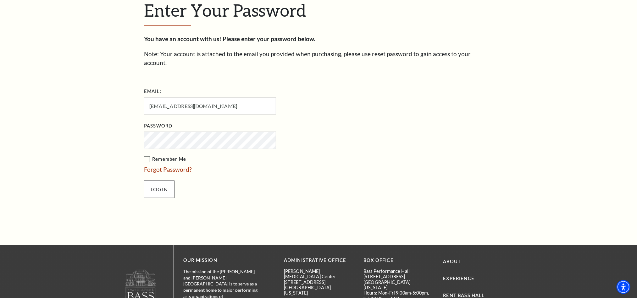  What do you see at coordinates (223, 261) in the screenshot?
I see `p: OUR MISSION` at bounding box center [223, 261].